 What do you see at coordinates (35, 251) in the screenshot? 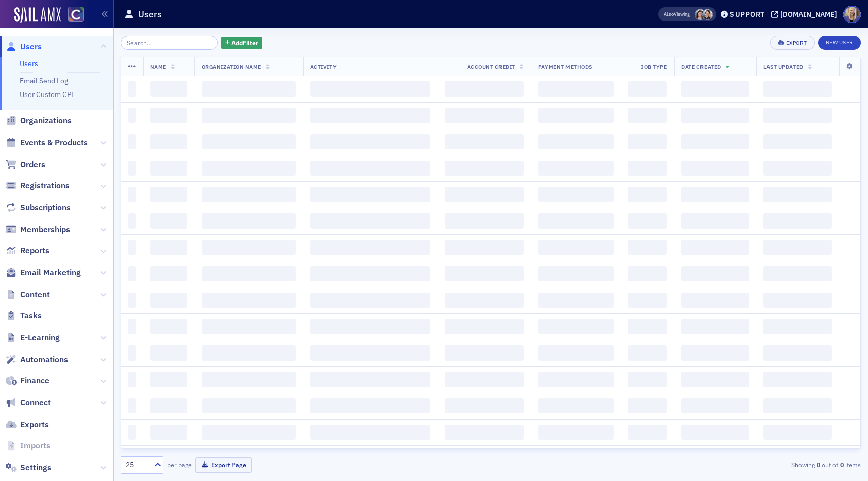
I see `span: Reports` at bounding box center [35, 251].